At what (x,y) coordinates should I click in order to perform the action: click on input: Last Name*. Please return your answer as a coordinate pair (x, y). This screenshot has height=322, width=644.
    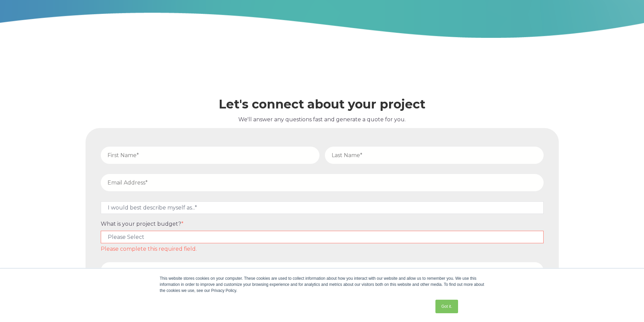
    Looking at the image, I should click on (434, 155).